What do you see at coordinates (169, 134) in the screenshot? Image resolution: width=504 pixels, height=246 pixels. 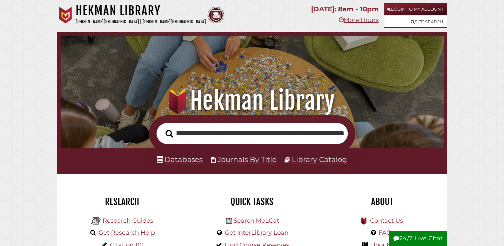 I see `button: Search` at bounding box center [169, 134].